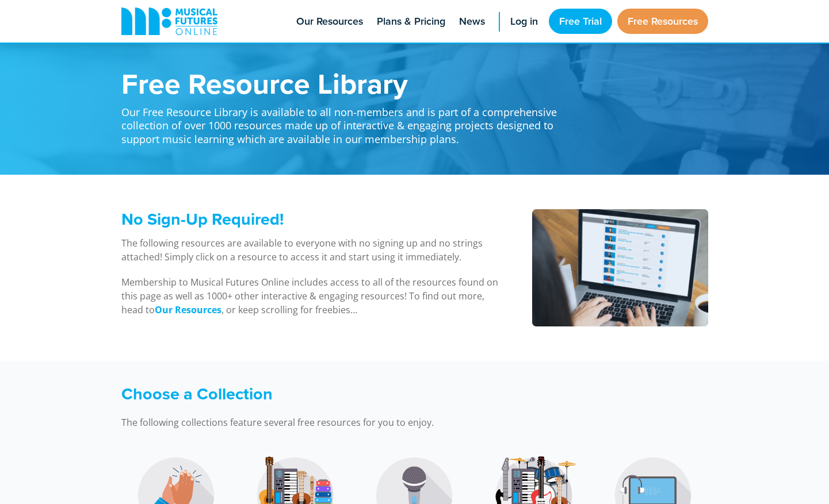 This screenshot has width=829, height=504. I want to click on p: The following resources are available to everyone with no signing up and no strings attached! Sim..., so click(311, 250).